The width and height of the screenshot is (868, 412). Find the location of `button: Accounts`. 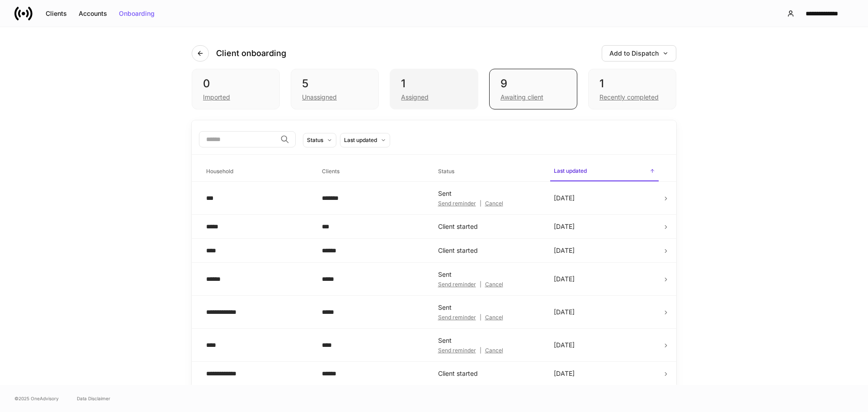

button: Accounts is located at coordinates (93, 14).